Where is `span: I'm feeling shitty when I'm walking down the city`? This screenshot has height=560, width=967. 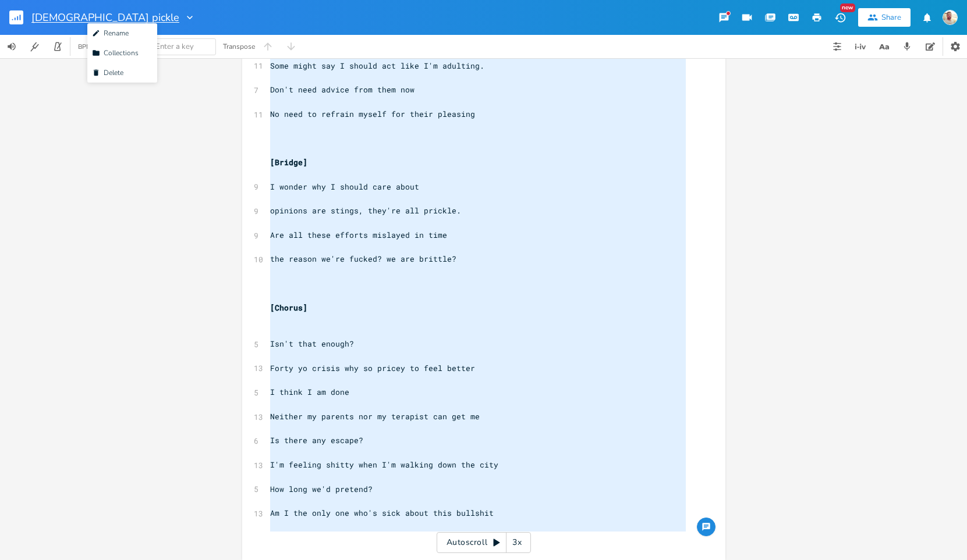
span: I'm feeling shitty when I'm walking down the city is located at coordinates (384, 464).